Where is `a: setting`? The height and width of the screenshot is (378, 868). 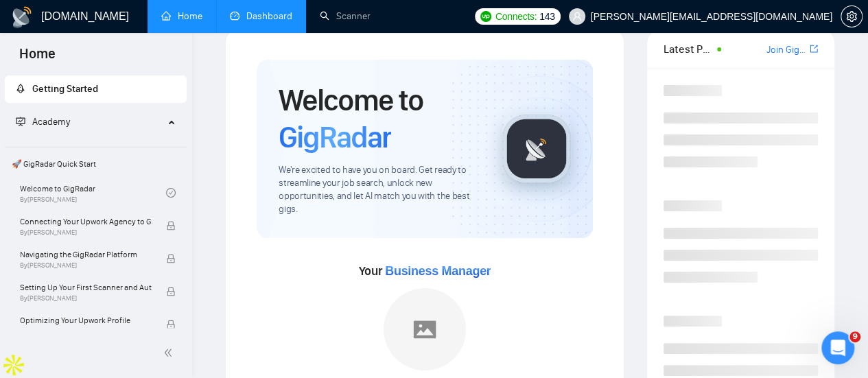
a: setting is located at coordinates (851, 16).